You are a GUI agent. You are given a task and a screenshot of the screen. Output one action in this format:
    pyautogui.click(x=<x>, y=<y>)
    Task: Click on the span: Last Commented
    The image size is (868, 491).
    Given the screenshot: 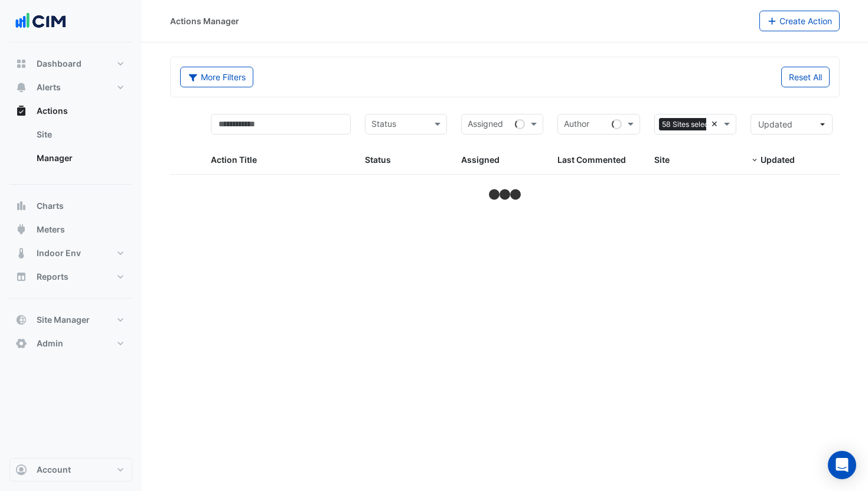 What is the action you would take?
    pyautogui.click(x=592, y=160)
    